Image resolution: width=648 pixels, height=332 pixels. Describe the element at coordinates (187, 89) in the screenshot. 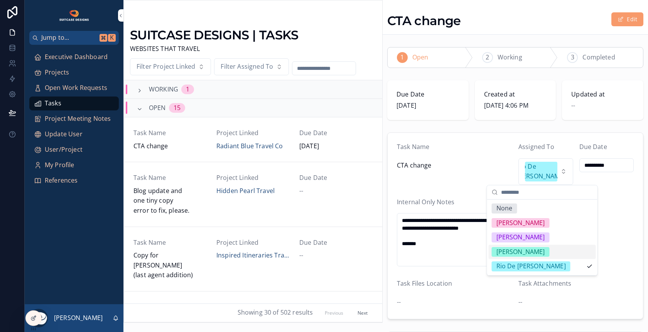

I see `div: 1` at that location.